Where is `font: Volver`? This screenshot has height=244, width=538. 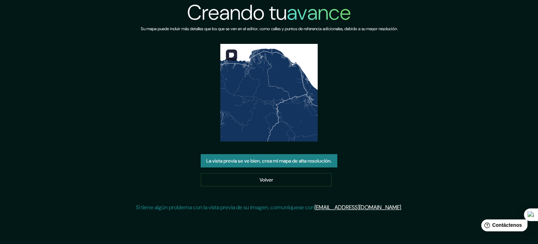 font: Volver is located at coordinates (266, 179).